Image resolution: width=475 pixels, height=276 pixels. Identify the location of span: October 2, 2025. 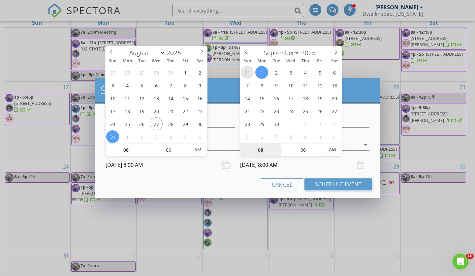
(305, 124).